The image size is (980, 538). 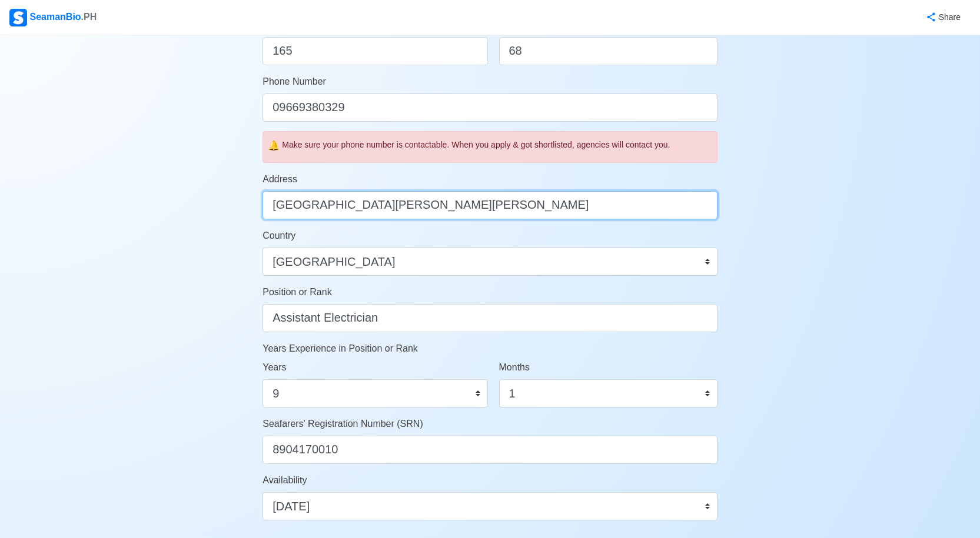 I want to click on p: Years Experience in Position or Rank, so click(x=490, y=349).